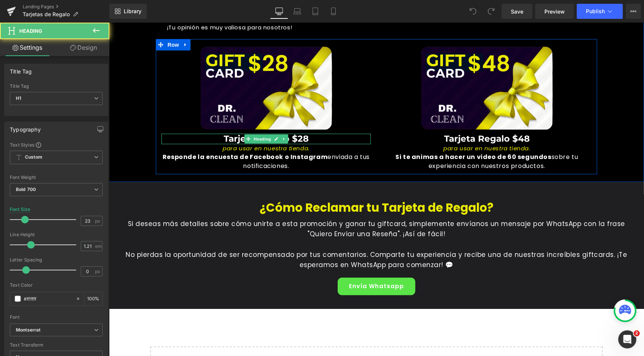 The image size is (644, 356). Describe the element at coordinates (491, 11) in the screenshot. I see `button: Redo` at that location.